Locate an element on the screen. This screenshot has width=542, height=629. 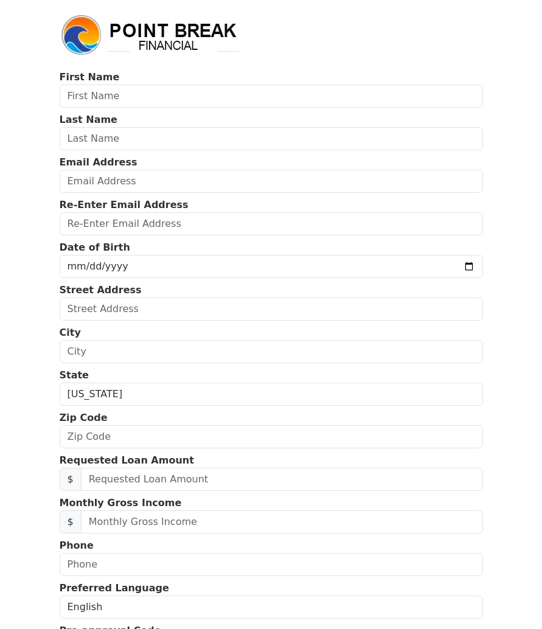
strong: Phone is located at coordinates (77, 545).